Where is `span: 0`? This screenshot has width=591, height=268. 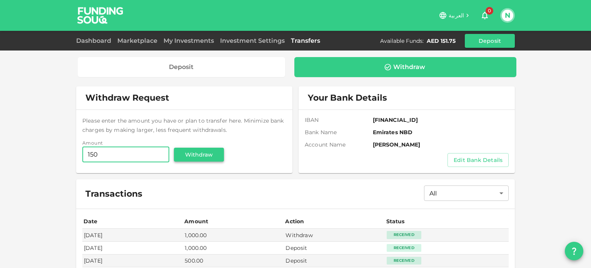
span: 0 is located at coordinates (490, 11).